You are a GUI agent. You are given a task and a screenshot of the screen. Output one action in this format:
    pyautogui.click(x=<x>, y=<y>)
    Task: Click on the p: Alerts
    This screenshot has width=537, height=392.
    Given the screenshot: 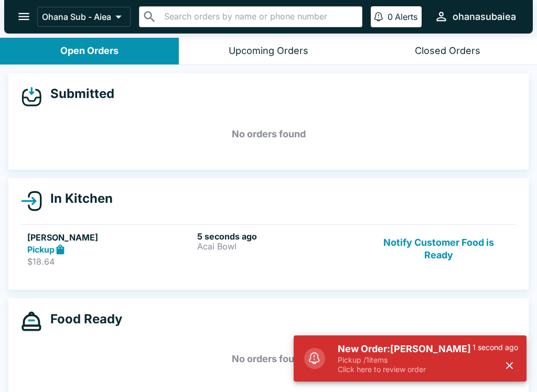 What is the action you would take?
    pyautogui.click(x=406, y=17)
    